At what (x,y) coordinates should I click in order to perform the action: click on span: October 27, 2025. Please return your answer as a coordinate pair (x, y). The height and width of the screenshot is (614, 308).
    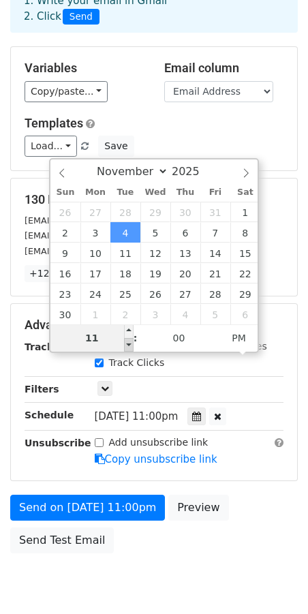
    Looking at the image, I should click on (95, 212).